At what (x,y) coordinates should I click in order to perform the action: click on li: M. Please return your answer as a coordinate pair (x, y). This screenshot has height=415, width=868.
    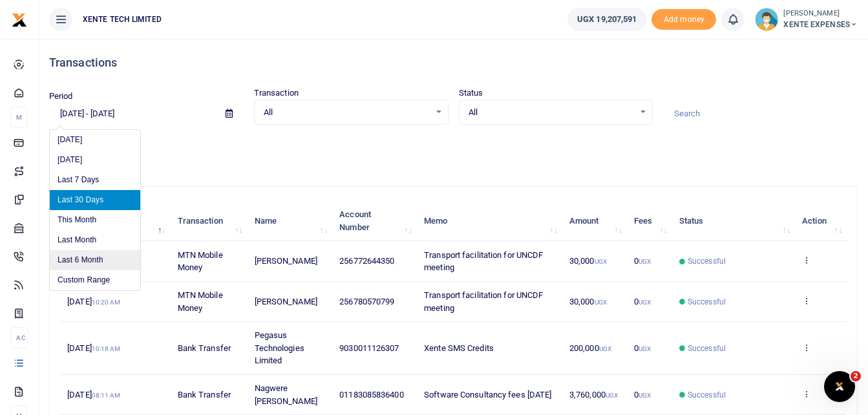
    Looking at the image, I should click on (19, 117).